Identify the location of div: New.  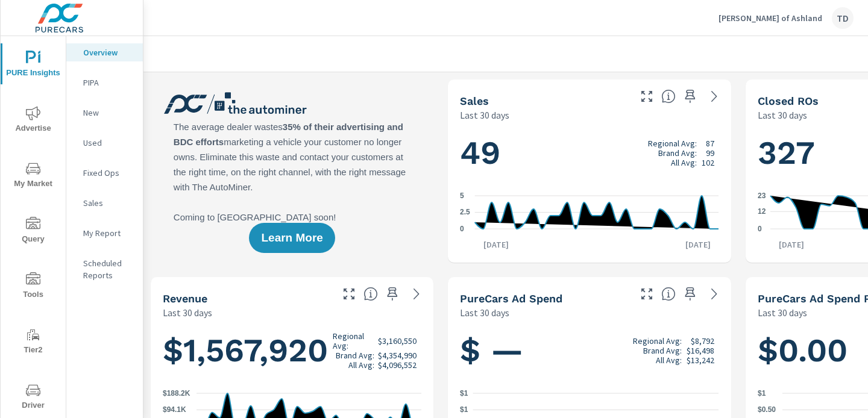
(104, 113).